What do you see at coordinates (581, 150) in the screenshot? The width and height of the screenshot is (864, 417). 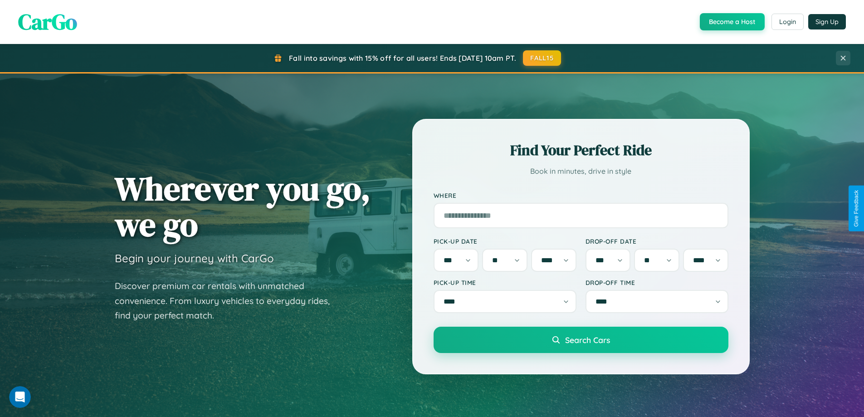 I see `h2: Find Your Perfect Ride` at bounding box center [581, 150].